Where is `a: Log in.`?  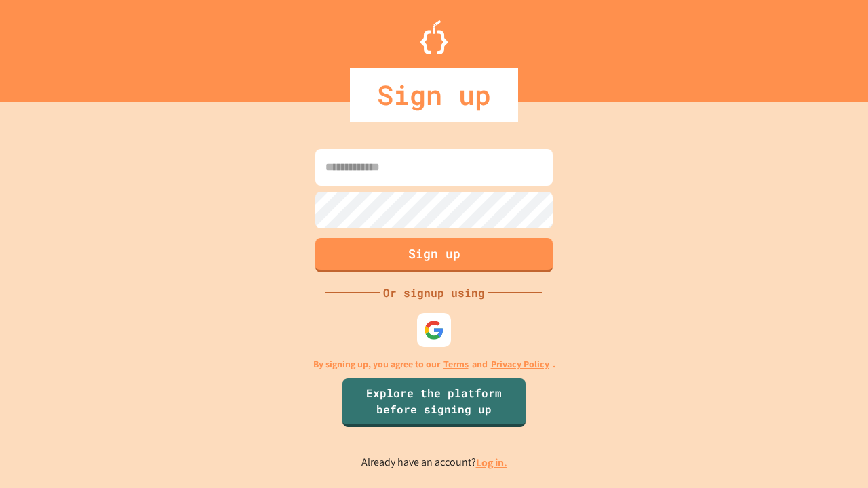 a: Log in. is located at coordinates (492, 462).